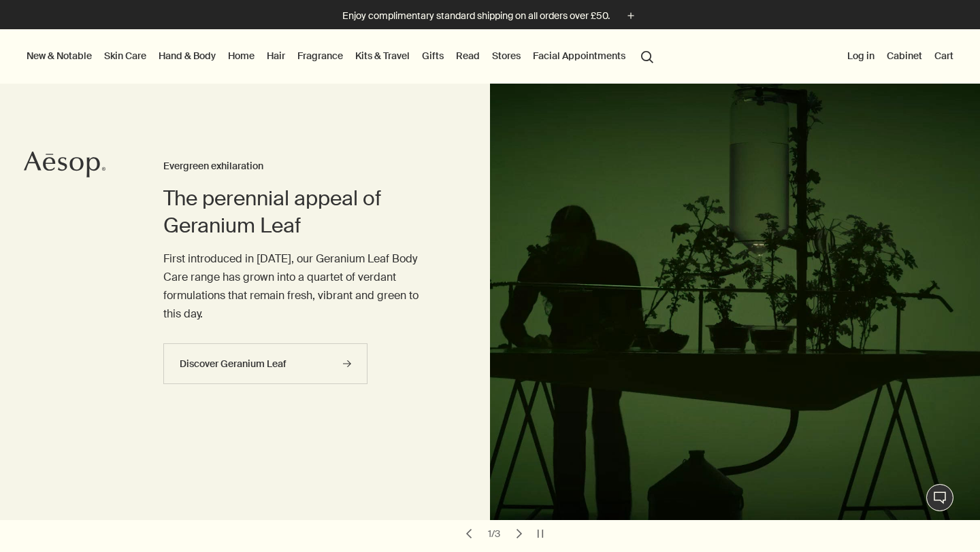 This screenshot has height=552, width=980. I want to click on a: Kits & Travel, so click(382, 55).